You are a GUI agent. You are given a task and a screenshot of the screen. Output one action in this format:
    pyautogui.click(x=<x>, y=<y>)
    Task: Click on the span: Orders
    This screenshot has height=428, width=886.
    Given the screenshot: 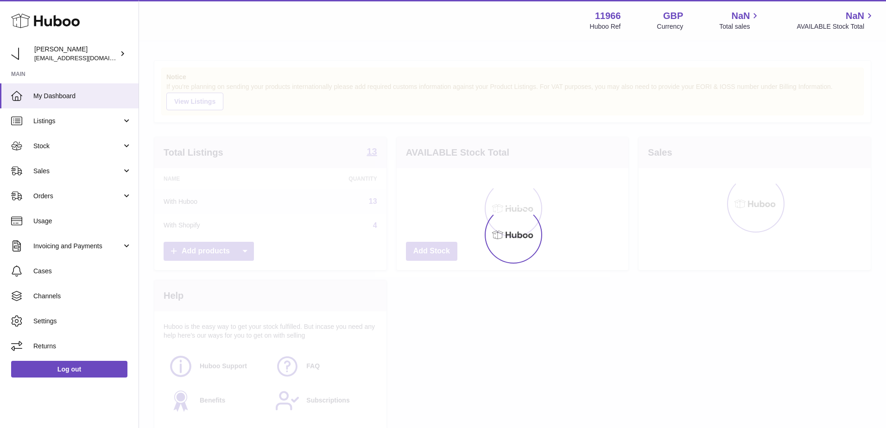 What is the action you would take?
    pyautogui.click(x=77, y=196)
    